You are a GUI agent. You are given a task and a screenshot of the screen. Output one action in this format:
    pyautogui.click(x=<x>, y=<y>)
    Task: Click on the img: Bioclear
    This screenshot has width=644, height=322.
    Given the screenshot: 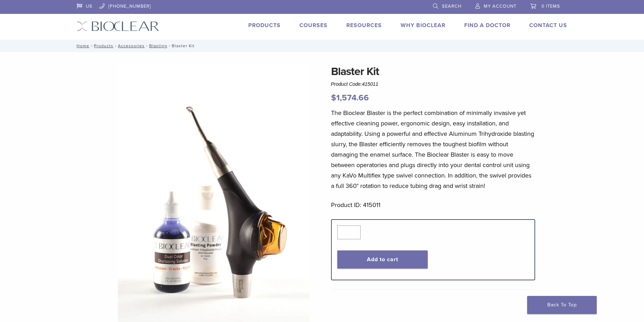 What is the action you would take?
    pyautogui.click(x=118, y=26)
    